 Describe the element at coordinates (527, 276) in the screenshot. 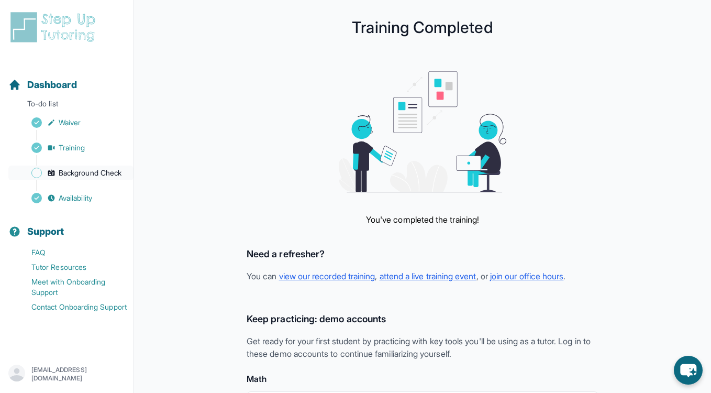

I see `a: join our office hours` at that location.